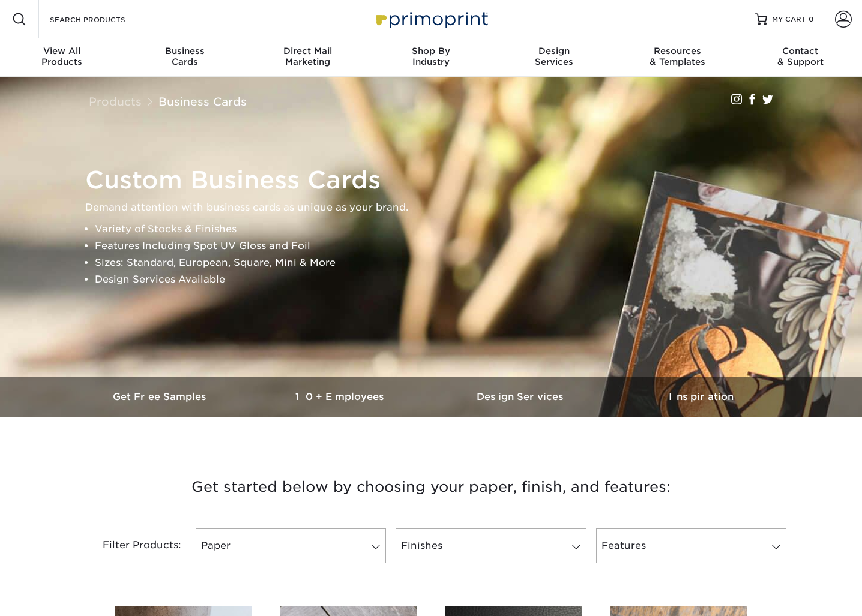 The width and height of the screenshot is (862, 616). I want to click on p: Demand attention with business cards as unique as your brand., so click(436, 208).